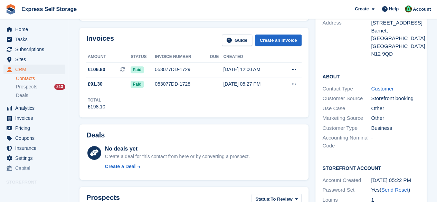  I want to click on div: Customer Type, so click(346, 128).